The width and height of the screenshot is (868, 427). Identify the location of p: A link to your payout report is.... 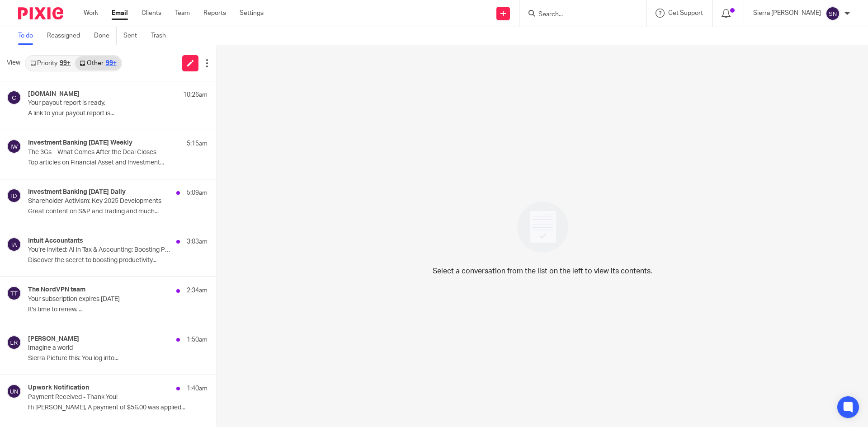
(117, 113).